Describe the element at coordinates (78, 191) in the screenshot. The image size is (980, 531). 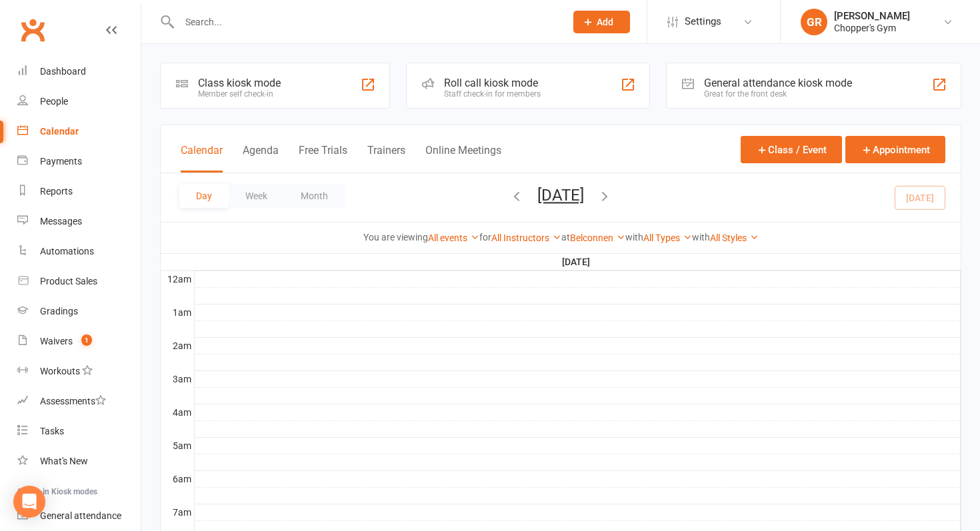
I see `a: Reports` at that location.